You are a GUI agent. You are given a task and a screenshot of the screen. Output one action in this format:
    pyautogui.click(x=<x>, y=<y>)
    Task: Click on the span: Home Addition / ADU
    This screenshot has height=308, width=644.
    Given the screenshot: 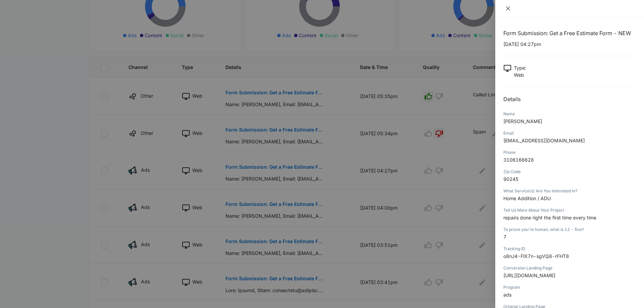 What is the action you would take?
    pyautogui.click(x=527, y=198)
    